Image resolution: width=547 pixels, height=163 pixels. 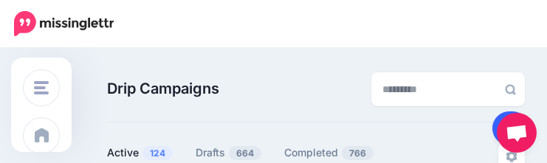 What do you see at coordinates (163, 89) in the screenshot?
I see `span: Drip Campaigns` at bounding box center [163, 89].